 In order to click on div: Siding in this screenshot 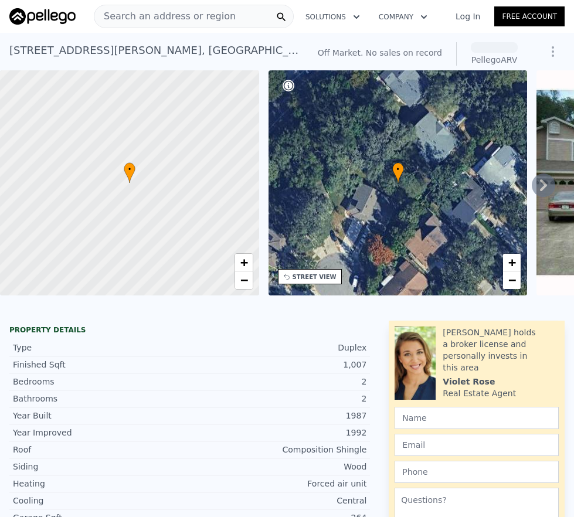, I will do `click(101, 466)`.